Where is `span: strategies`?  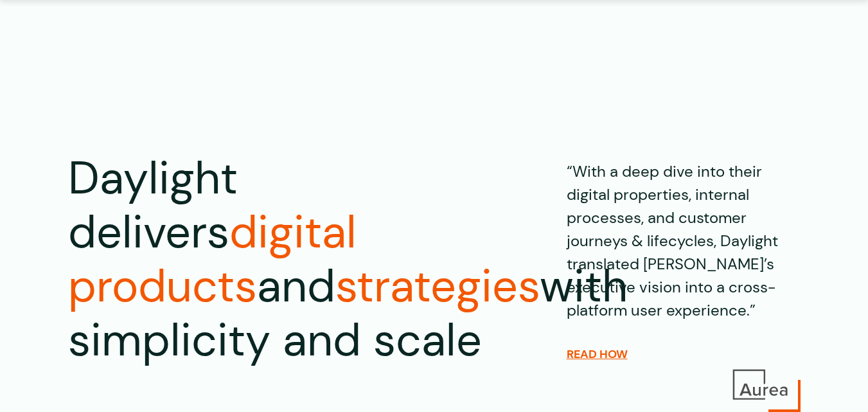 span: strategies is located at coordinates (438, 286).